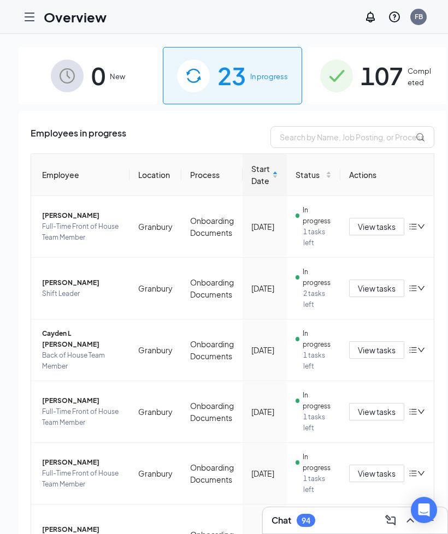  What do you see at coordinates (306, 521) in the screenshot?
I see `div: 94` at bounding box center [306, 521].